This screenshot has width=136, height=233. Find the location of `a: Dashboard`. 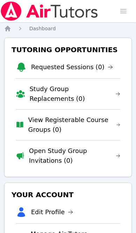

a: Dashboard is located at coordinates (42, 29).